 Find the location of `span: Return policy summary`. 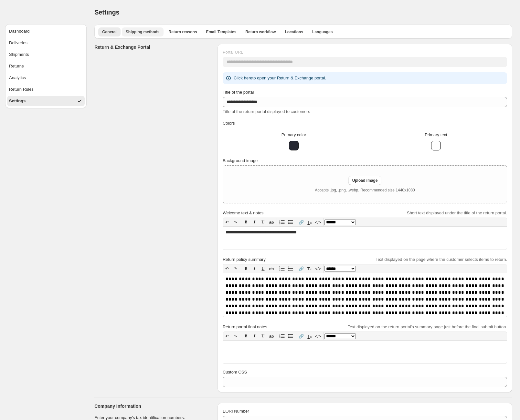

span: Return policy summary is located at coordinates (244, 259).